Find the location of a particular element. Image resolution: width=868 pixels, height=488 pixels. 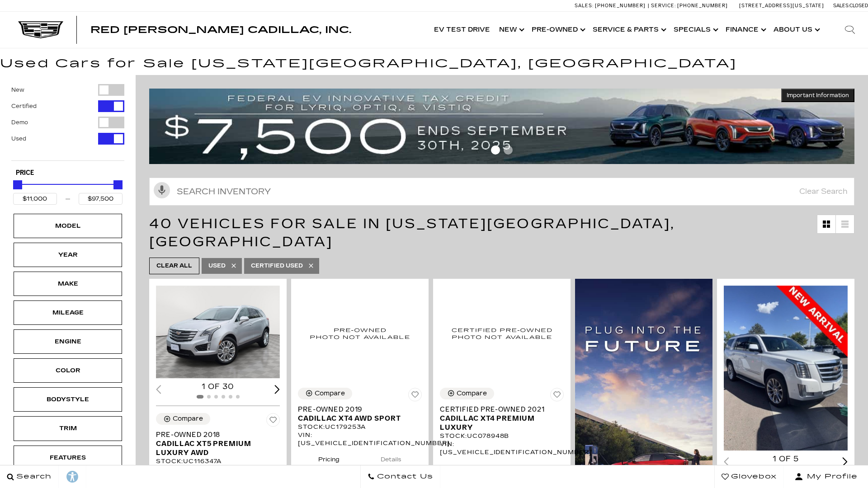

span: Go to slide 2 is located at coordinates (508, 150).